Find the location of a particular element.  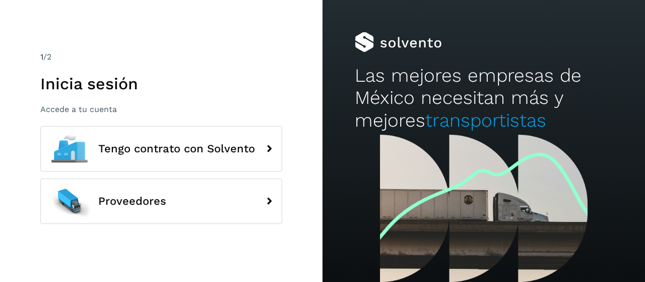

p: Accede a tu cuenta is located at coordinates (161, 109).